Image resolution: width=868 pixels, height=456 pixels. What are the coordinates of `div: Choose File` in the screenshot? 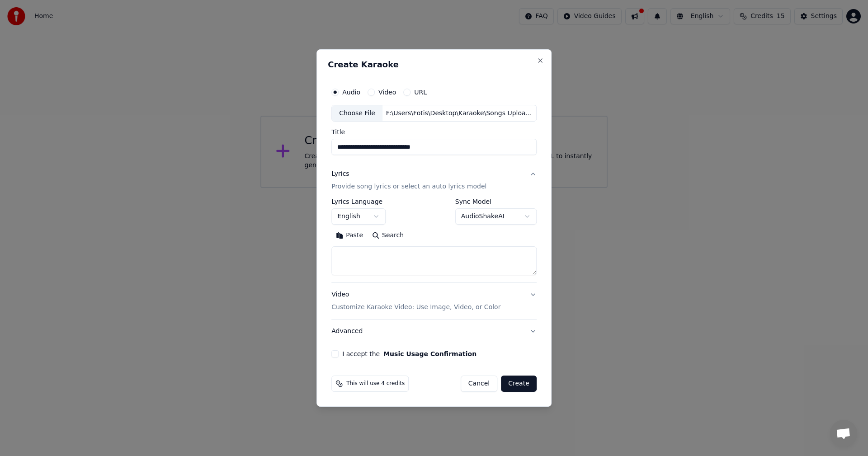 It's located at (357, 114).